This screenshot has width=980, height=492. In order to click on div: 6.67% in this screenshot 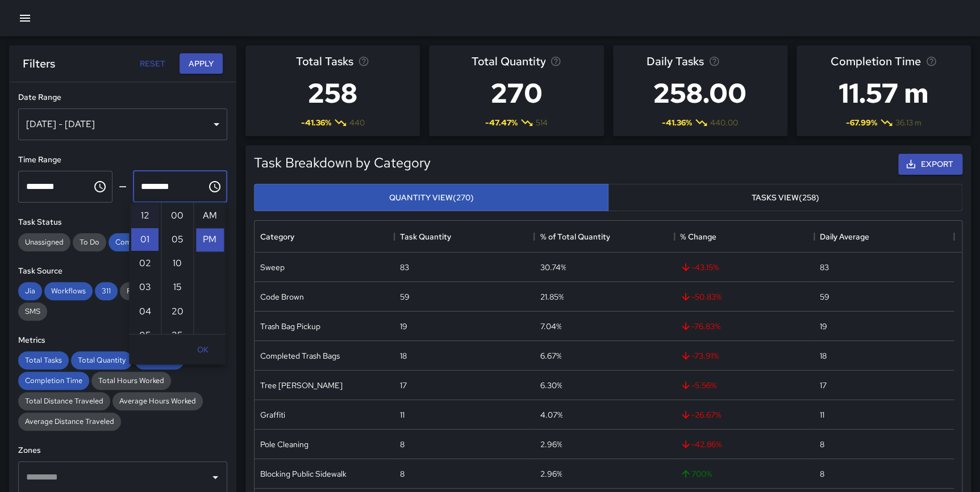, I will do `click(550, 356)`.